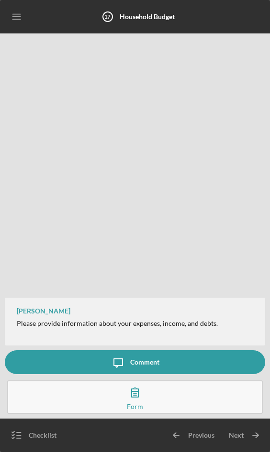  What do you see at coordinates (147, 16) in the screenshot?
I see `b: Household Budget` at bounding box center [147, 16].